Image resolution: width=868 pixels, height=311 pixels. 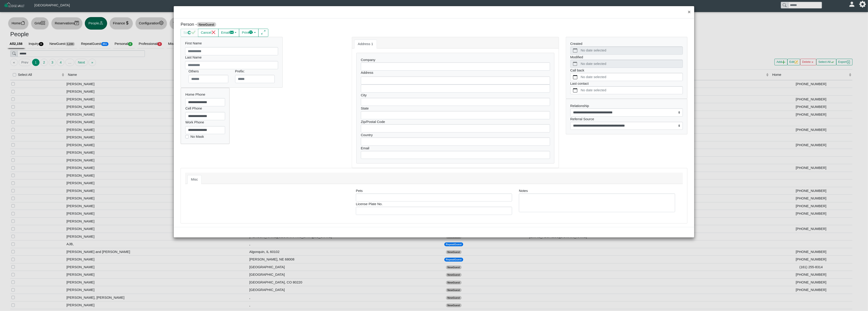 I want to click on svg: printer fill, so click(x=251, y=32).